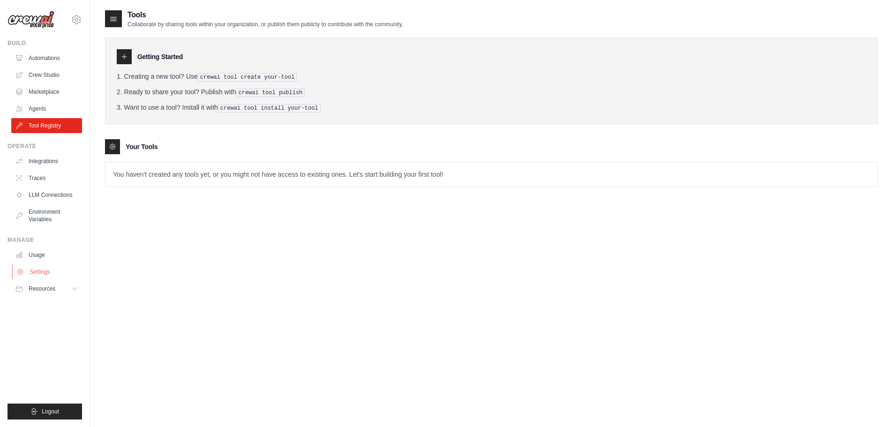 This screenshot has height=427, width=893. What do you see at coordinates (31, 20) in the screenshot?
I see `img: Logo` at bounding box center [31, 20].